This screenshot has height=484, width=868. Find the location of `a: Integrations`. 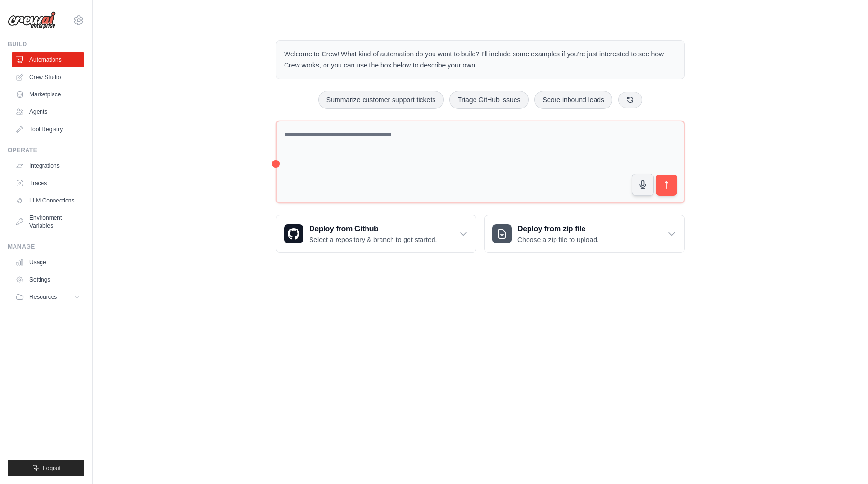

a: Integrations is located at coordinates (48, 165).